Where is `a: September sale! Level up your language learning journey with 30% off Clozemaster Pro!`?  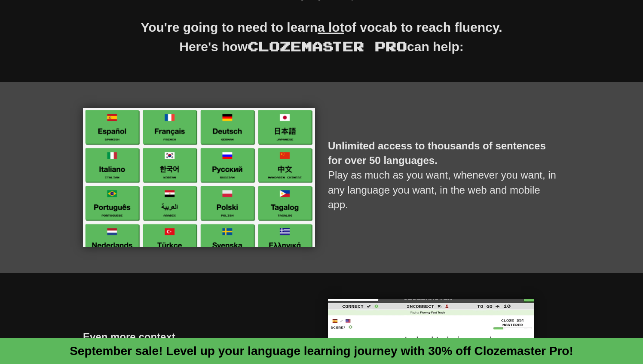 a: September sale! Level up your language learning journey with 30% off Clozemaster Pro! is located at coordinates (322, 351).